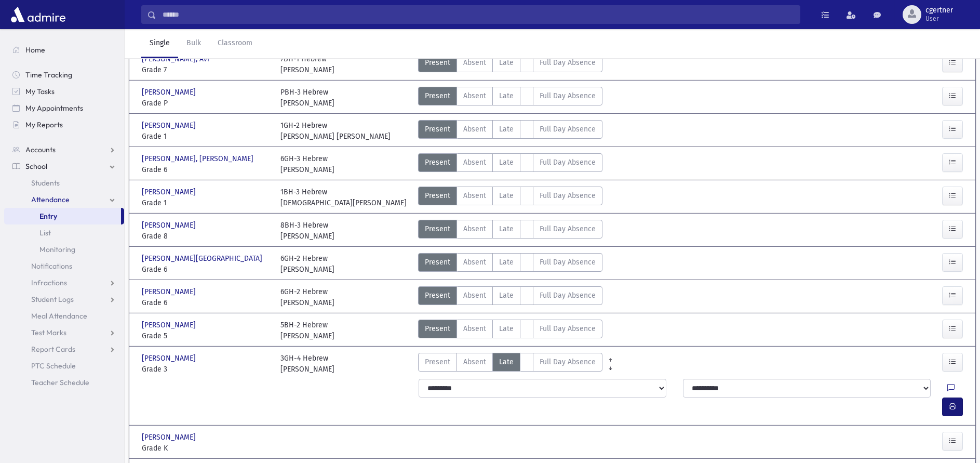  I want to click on img: AdmirePro, so click(38, 14).